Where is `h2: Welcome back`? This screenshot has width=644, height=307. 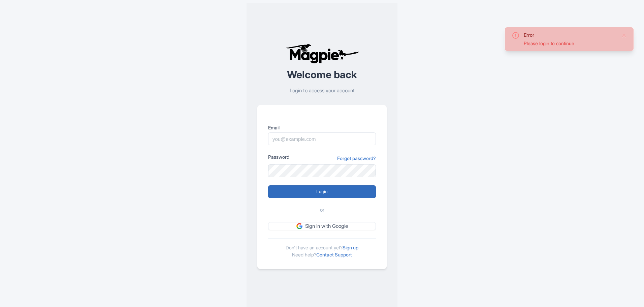 h2: Welcome back is located at coordinates (322, 75).